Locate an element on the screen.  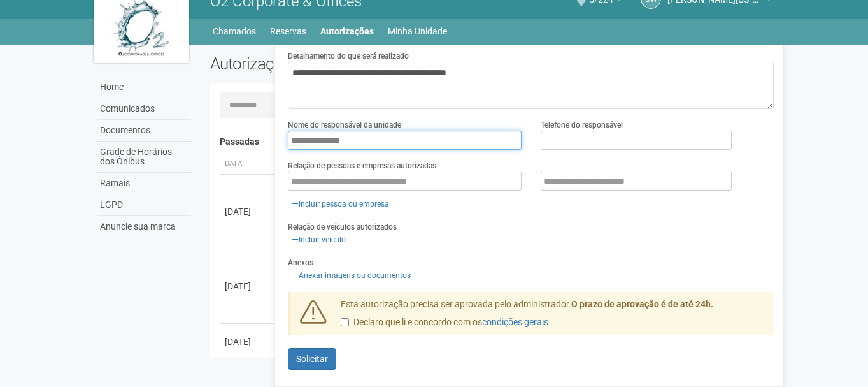
a: Minha Unidade is located at coordinates (417, 31).